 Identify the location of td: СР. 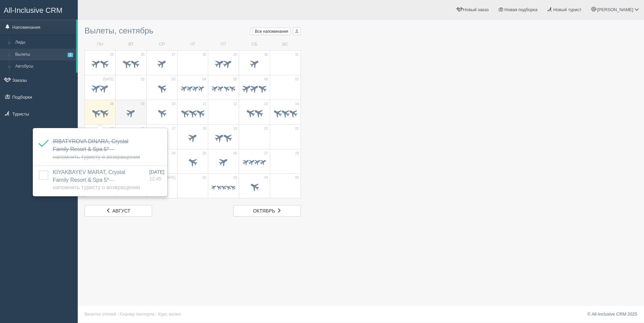
(161, 45).